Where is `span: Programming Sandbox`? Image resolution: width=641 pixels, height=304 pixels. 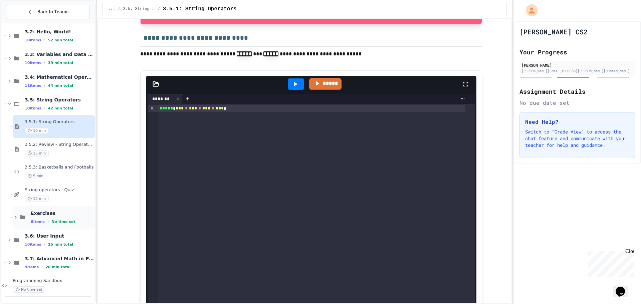
span: Programming Sandbox is located at coordinates (53, 281).